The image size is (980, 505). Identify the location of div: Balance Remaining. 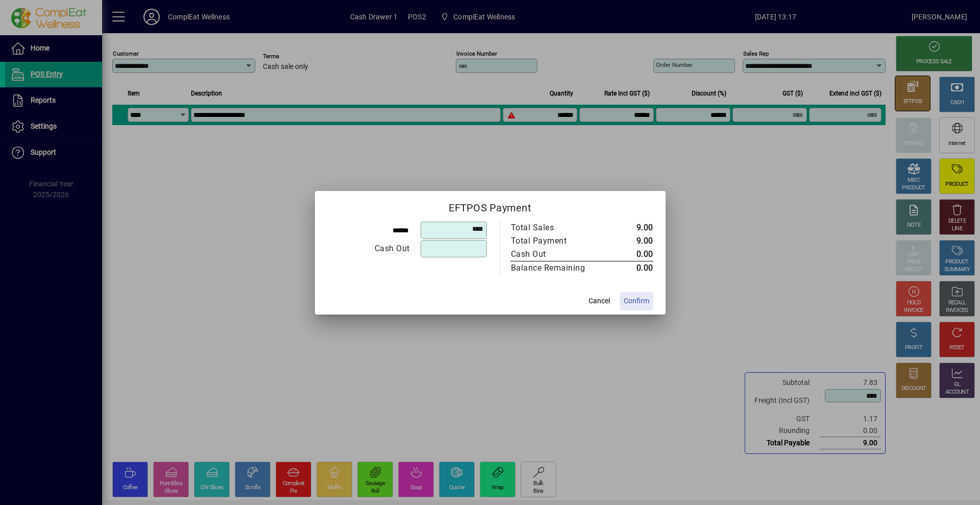
(554, 268).